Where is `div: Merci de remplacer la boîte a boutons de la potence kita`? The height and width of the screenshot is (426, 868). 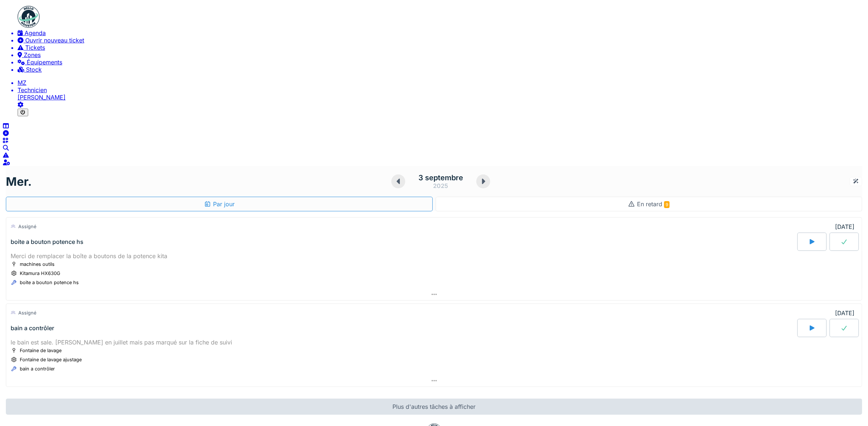 div: Merci de remplacer la boîte a boutons de la potence kita is located at coordinates (434, 256).